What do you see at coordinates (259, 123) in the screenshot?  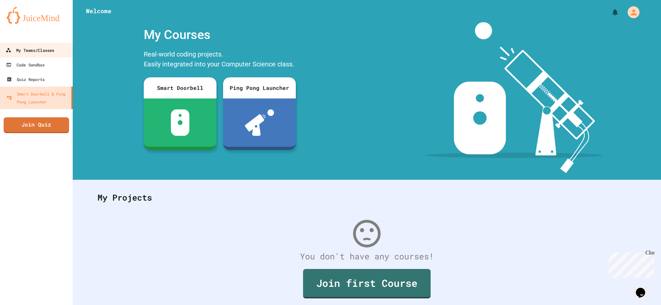 I see `img: ppl-with-ball.png` at bounding box center [259, 123].